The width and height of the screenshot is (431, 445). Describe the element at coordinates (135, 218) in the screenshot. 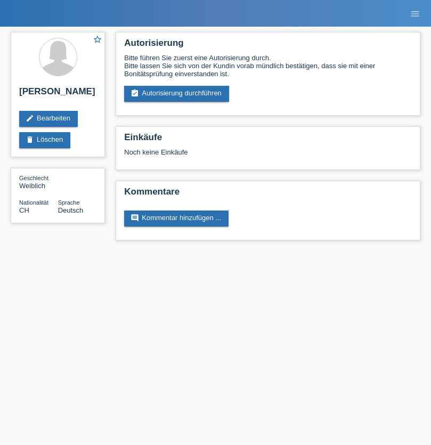

I see `i: comment` at that location.